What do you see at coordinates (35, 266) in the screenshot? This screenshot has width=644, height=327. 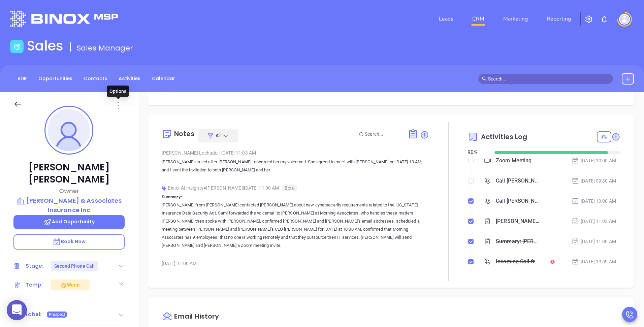 I see `div: Stage:` at bounding box center [35, 266].